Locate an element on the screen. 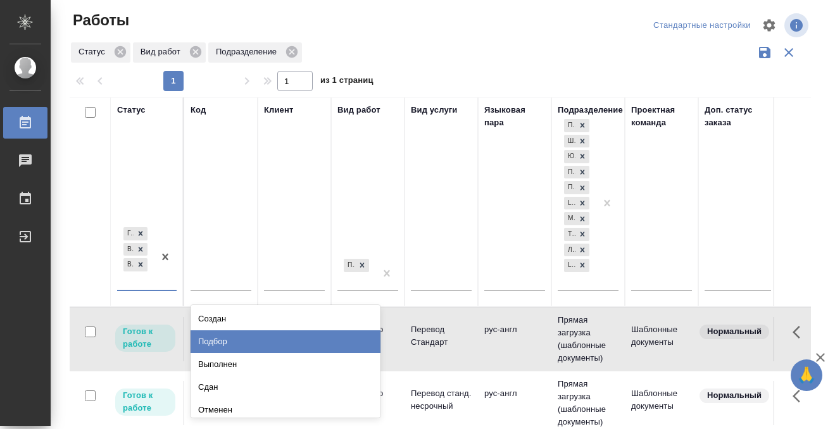  div: Прямая загрузка (шаблонные документы) is located at coordinates (570, 125).